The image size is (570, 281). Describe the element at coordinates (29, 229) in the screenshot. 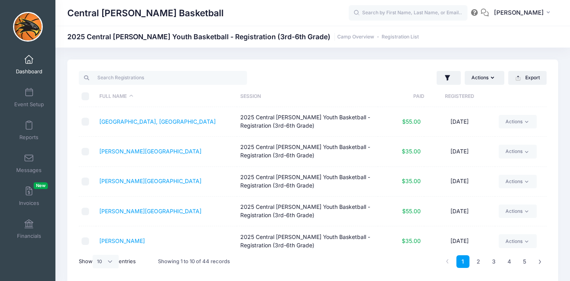

I see `a: Financials` at that location.